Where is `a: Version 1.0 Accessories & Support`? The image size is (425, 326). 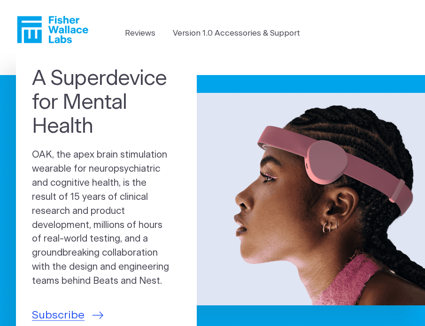 a: Version 1.0 Accessories & Support is located at coordinates (236, 33).